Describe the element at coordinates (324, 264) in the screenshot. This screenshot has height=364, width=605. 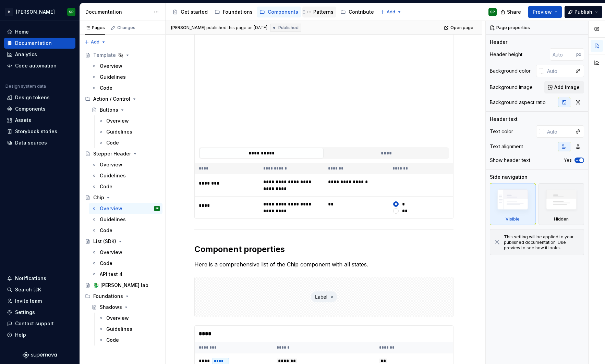
I see `p: Here is a comprehensive list of the Chip component with all states.` at that location.